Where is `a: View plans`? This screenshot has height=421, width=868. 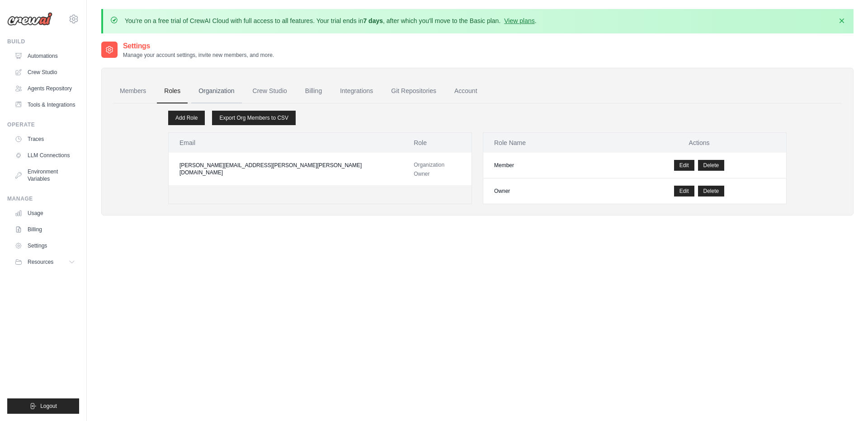
a: View plans is located at coordinates (519, 21).